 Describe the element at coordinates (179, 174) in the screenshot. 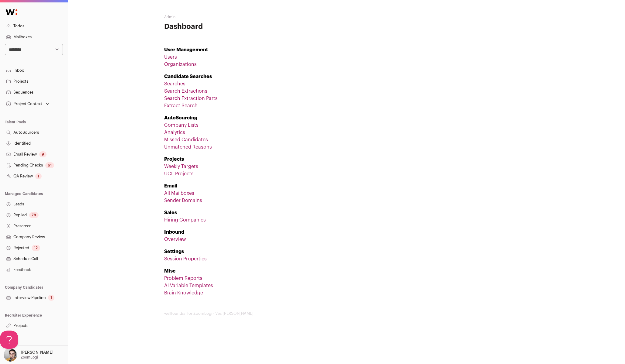

I see `a: UCL Projects` at that location.